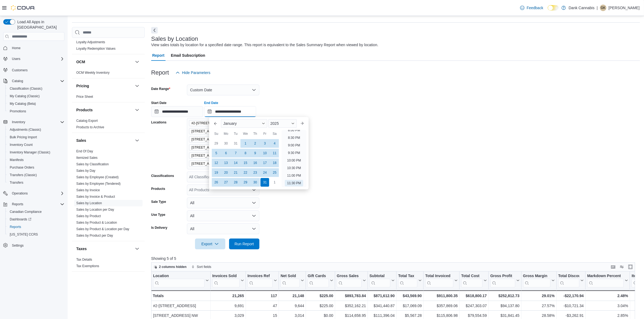 The width and height of the screenshot is (644, 319). I want to click on button: Bulk Pricing Import, so click(36, 137).